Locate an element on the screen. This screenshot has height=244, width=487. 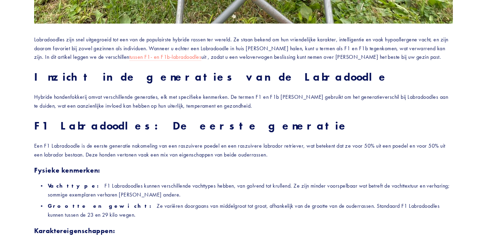
font: tussen F1- en F1b-labradoodles is located at coordinates (165, 57).